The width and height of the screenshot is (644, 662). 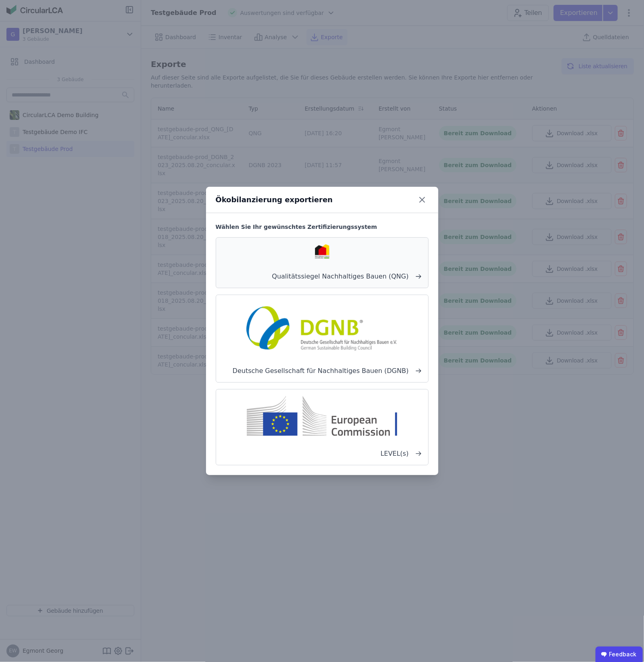 I want to click on h6: Wählen Sie Ihr gewünschtes Zertifizierungssystem, so click(x=322, y=227).